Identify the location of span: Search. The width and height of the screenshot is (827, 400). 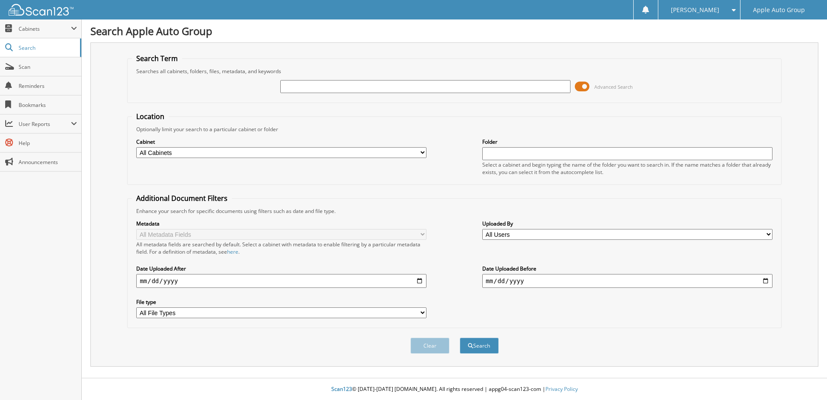
(47, 48).